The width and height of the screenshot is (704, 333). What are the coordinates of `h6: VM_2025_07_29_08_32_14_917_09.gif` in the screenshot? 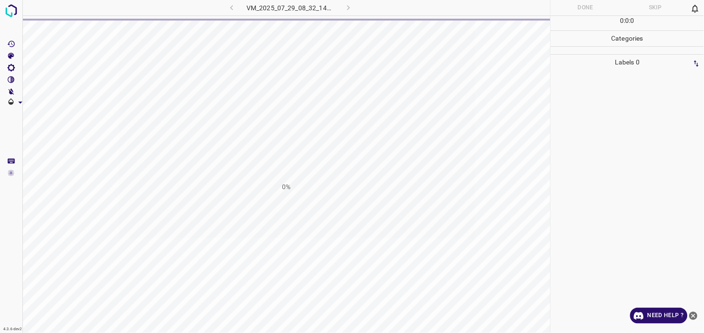 It's located at (290, 9).